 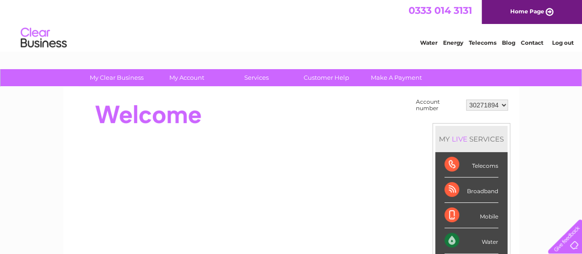 I want to click on div: Broadband, so click(x=471, y=190).